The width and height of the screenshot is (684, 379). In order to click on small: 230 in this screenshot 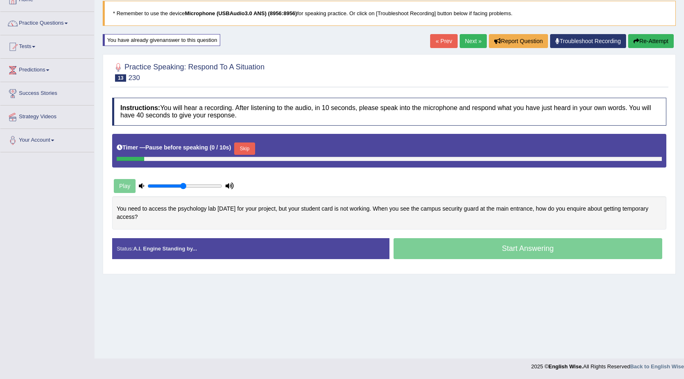, I will do `click(134, 78)`.